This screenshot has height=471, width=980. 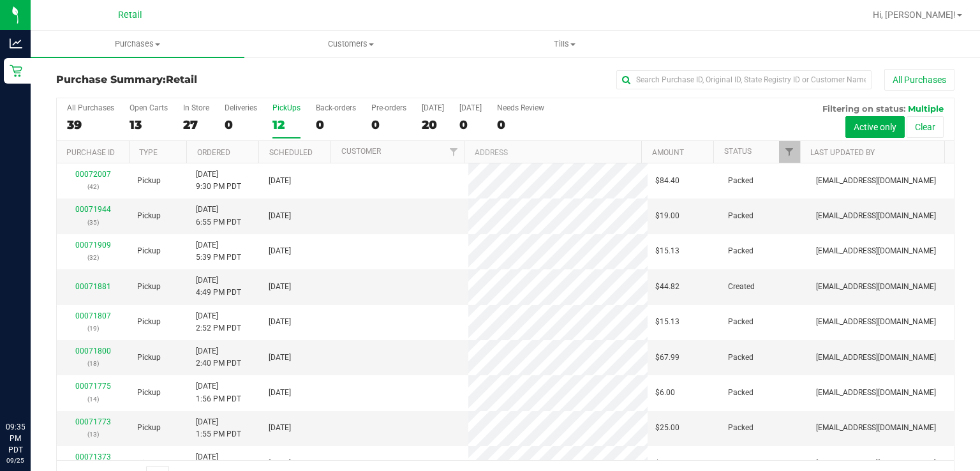 I want to click on span: Customers, so click(x=351, y=44).